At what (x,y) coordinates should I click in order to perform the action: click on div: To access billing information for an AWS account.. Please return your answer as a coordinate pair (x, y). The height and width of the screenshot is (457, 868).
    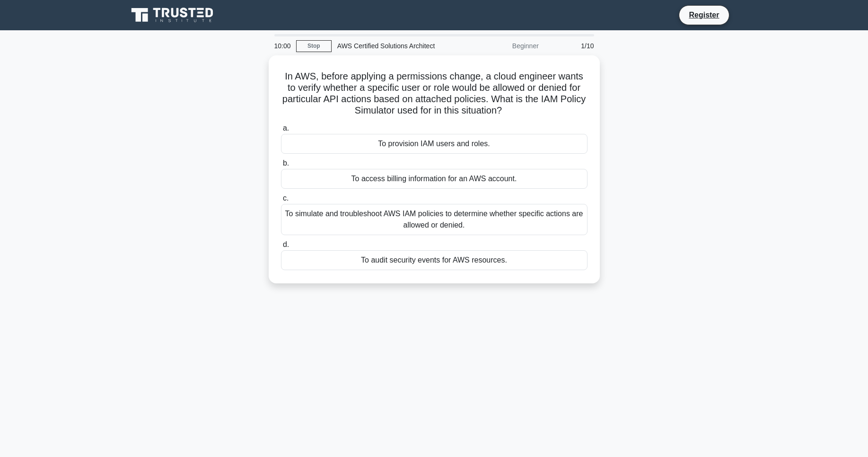
    Looking at the image, I should click on (434, 179).